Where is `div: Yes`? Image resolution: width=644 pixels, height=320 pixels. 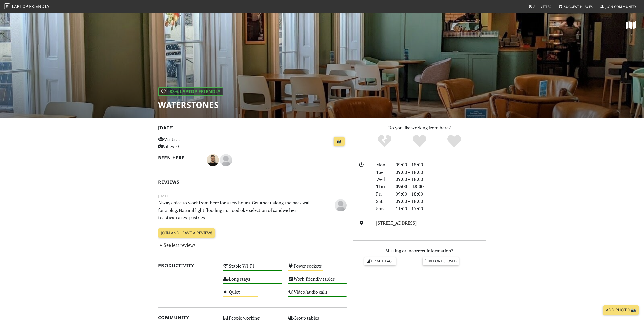
div: Yes is located at coordinates (419, 141).